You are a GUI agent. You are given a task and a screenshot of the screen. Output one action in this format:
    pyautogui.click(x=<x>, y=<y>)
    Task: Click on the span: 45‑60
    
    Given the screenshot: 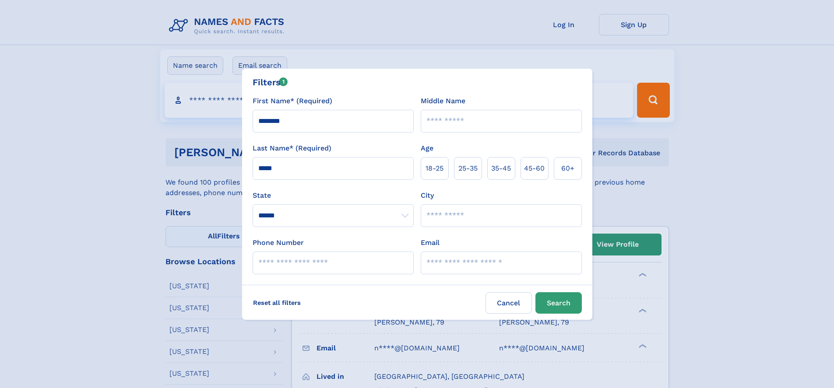 What is the action you would take?
    pyautogui.click(x=534, y=169)
    